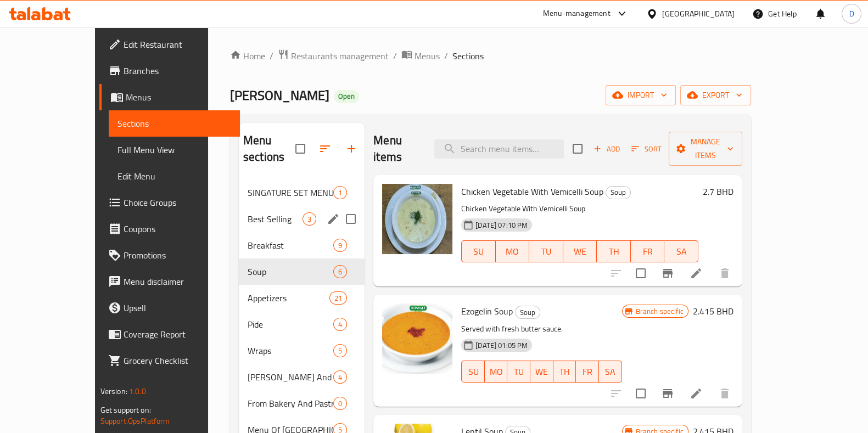 The height and width of the screenshot is (433, 868). Describe the element at coordinates (170, 228) in the screenshot. I see `a: Coupons` at that location.